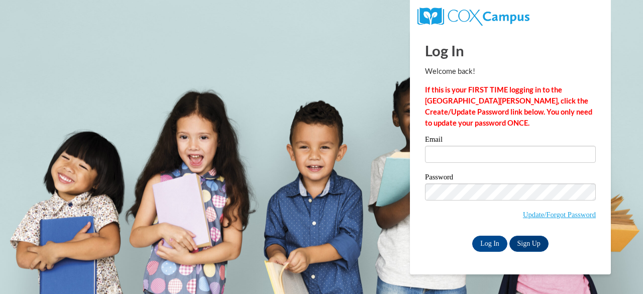  I want to click on a: Sign Up, so click(529, 244).